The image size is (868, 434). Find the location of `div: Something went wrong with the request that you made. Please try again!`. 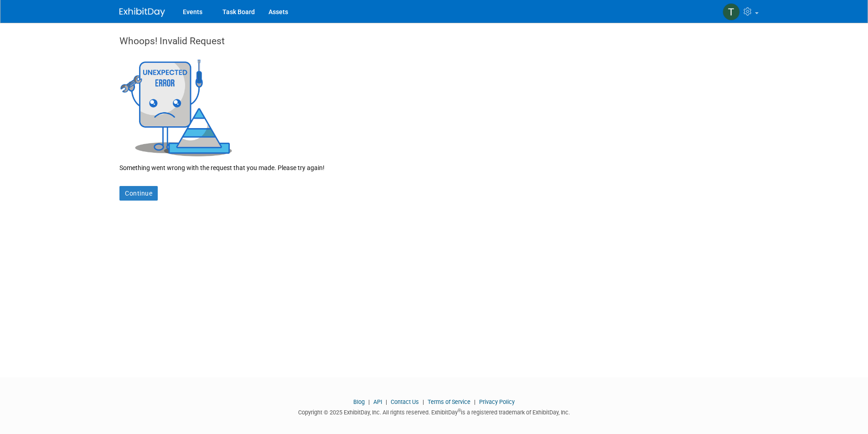

div: Something went wrong with the request that you made. Please try again! is located at coordinates (434, 164).